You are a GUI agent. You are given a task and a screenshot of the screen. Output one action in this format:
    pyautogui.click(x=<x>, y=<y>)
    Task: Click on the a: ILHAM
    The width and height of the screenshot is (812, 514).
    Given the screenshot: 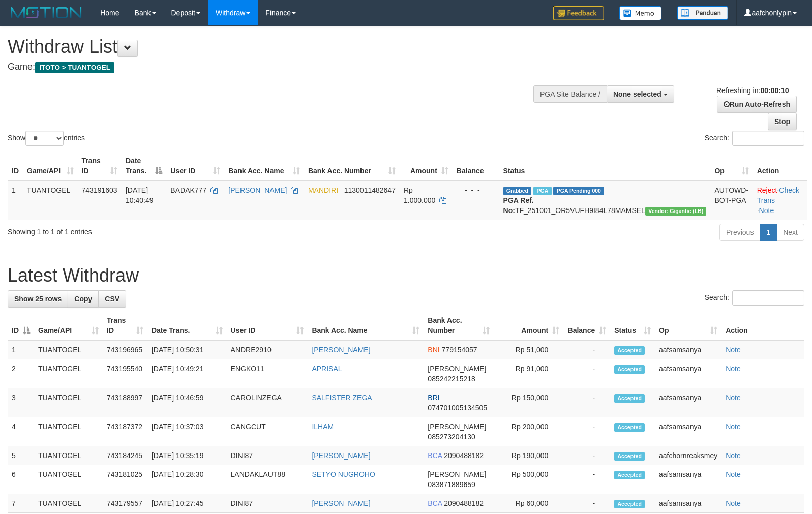 What is the action you would take?
    pyautogui.click(x=323, y=426)
    